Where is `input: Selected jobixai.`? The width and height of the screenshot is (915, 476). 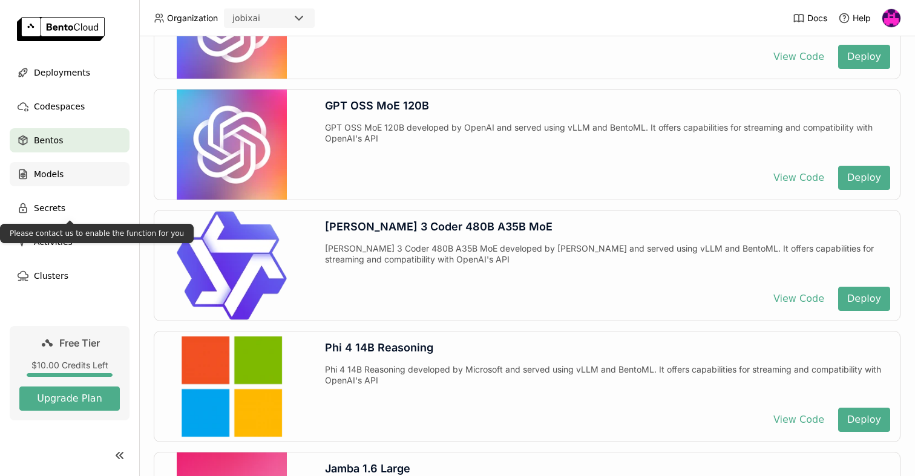
input: Selected jobixai. is located at coordinates (262, 19).